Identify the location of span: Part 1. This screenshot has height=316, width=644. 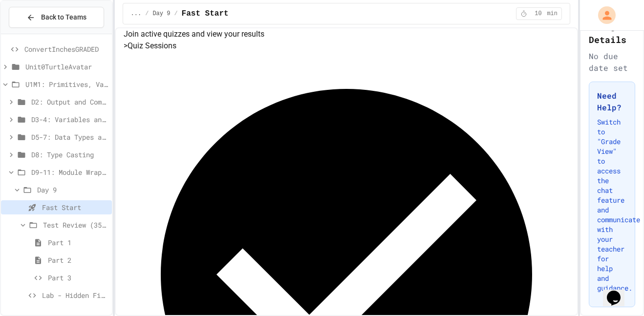
(78, 242).